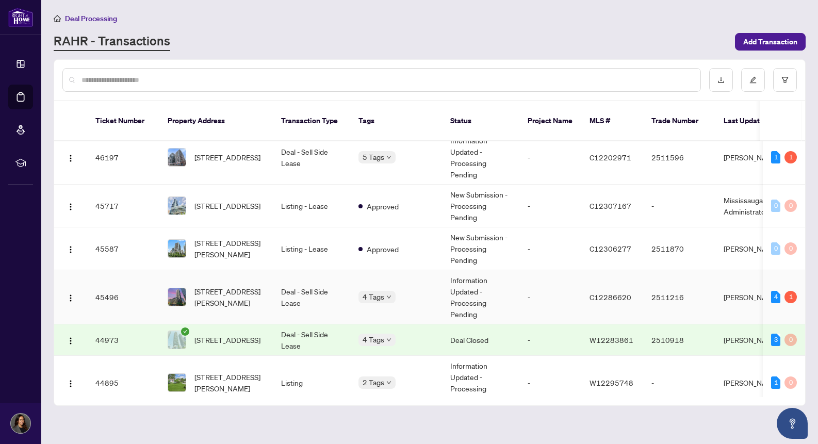  What do you see at coordinates (396, 121) in the screenshot?
I see `th: Tags` at bounding box center [396, 121].